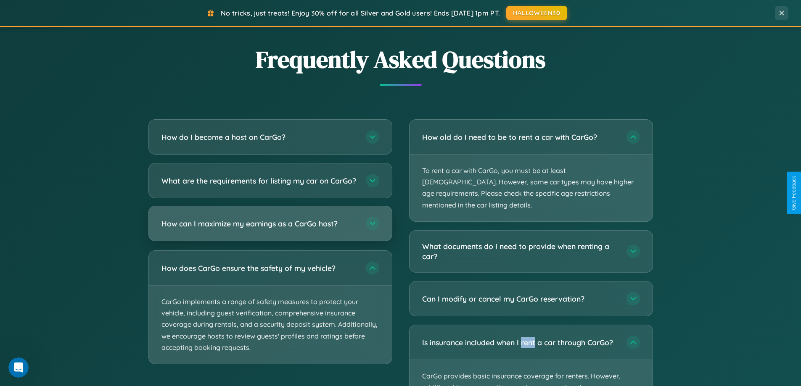  What do you see at coordinates (259, 224) in the screenshot?
I see `h3: How can I maximize my earnings as a CarGo host?` at bounding box center [259, 224].